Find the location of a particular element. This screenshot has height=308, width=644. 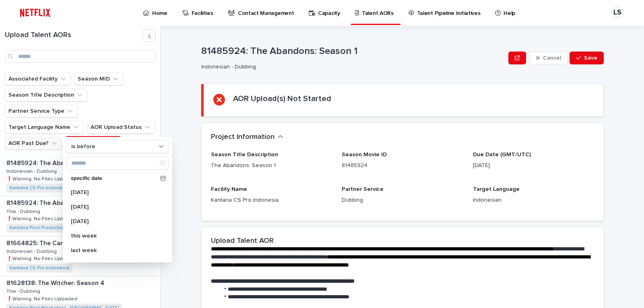

h2: AOR Upload(s) Not Started is located at coordinates (282, 99).